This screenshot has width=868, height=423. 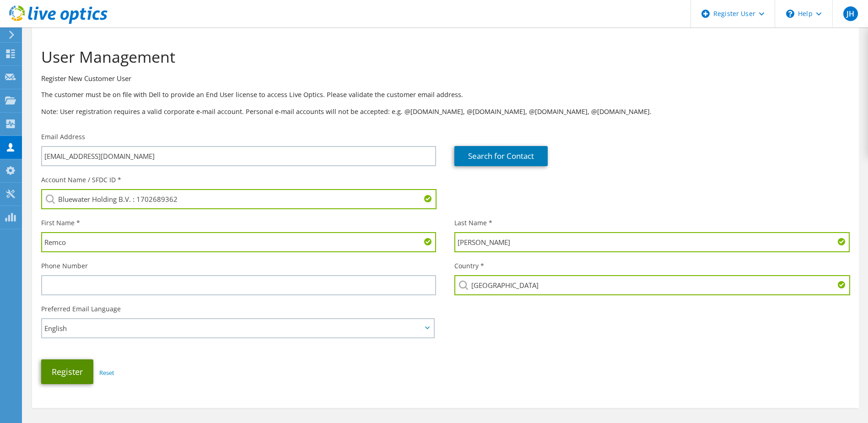 What do you see at coordinates (445, 112) in the screenshot?
I see `p: Note: User registration requires a valid corporate e-mail account. Personal e-mail accounts will ...` at bounding box center [445, 112].